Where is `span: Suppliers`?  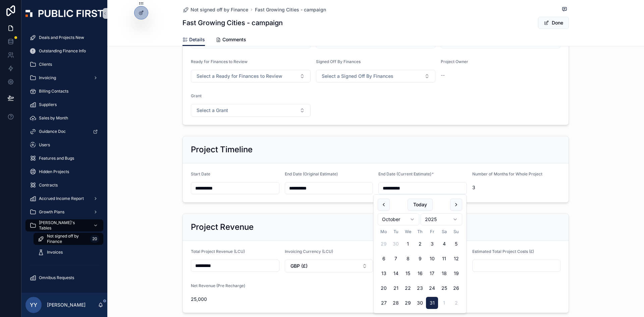
span: Suppliers is located at coordinates (48, 104).